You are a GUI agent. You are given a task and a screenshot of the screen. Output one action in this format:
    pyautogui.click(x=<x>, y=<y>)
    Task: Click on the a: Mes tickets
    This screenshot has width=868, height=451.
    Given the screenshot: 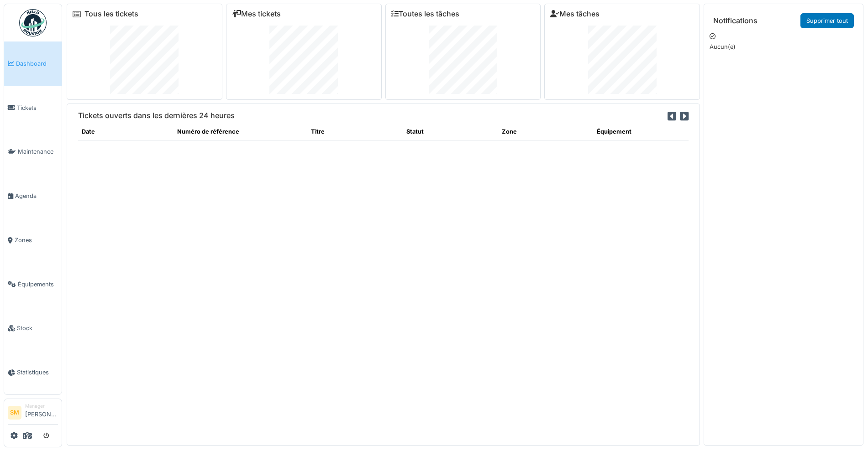 What is the action you would take?
    pyautogui.click(x=256, y=13)
    